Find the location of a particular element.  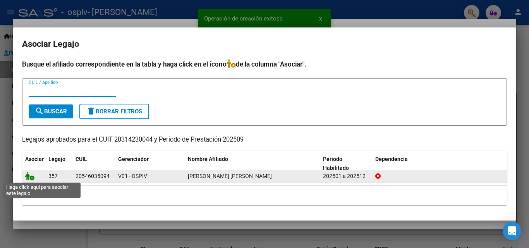

button: Buscar is located at coordinates (51, 111).